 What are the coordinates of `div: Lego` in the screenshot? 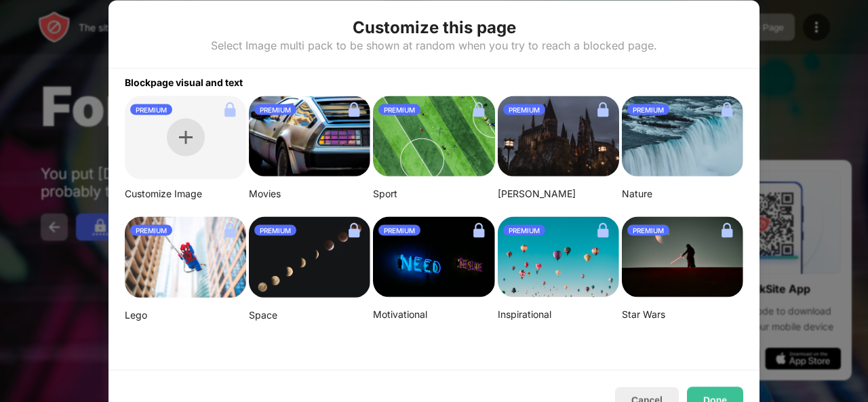 It's located at (185, 314).